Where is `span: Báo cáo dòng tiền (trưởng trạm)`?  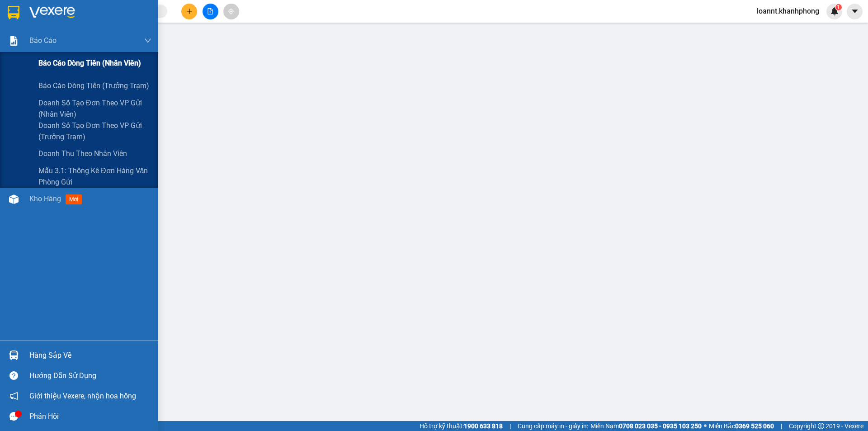
span: Báo cáo dòng tiền (trưởng trạm) is located at coordinates (93, 85).